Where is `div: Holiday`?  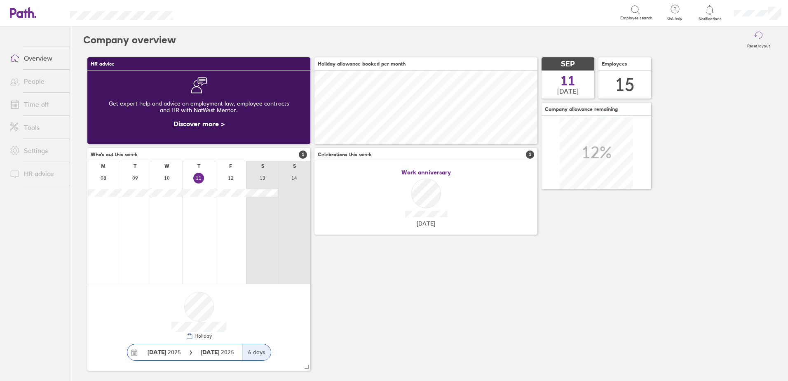 div: Holiday is located at coordinates (202, 336).